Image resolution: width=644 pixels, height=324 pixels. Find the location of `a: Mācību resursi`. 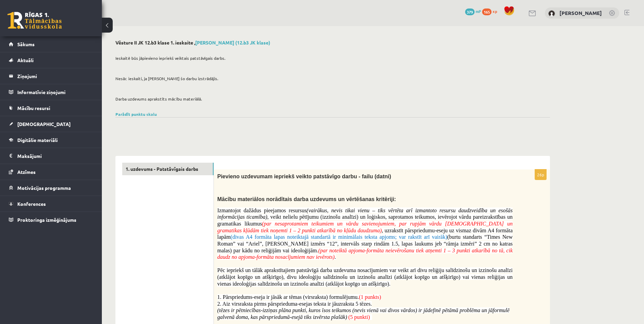

a: Mācību resursi is located at coordinates (51, 108).